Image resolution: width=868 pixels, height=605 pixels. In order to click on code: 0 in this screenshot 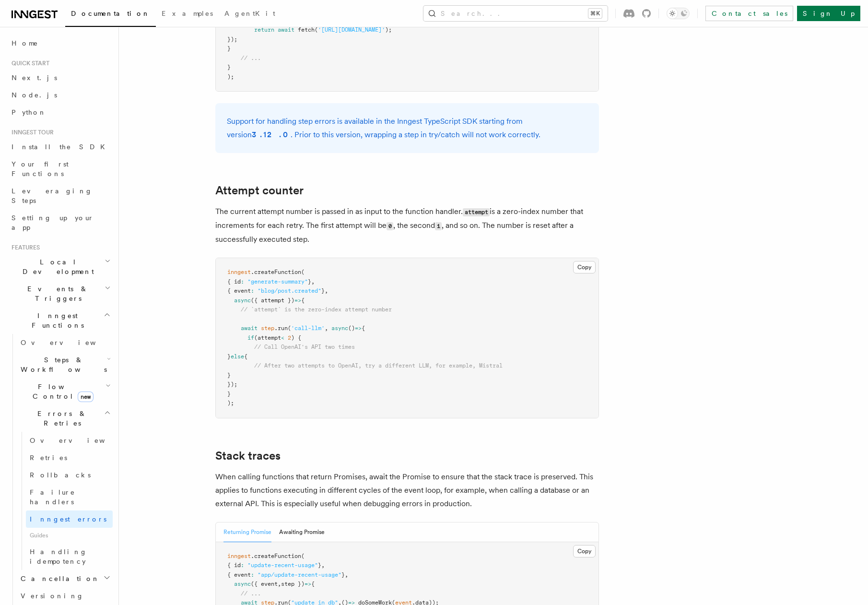, I will do `click(390, 226)`.